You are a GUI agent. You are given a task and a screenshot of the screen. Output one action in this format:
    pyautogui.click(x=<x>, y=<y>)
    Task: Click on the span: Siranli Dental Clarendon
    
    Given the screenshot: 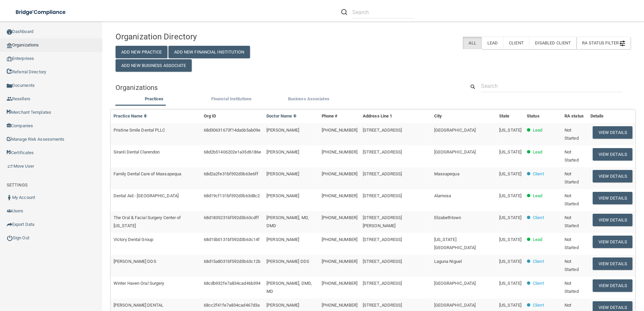 What is the action you would take?
    pyautogui.click(x=136, y=151)
    